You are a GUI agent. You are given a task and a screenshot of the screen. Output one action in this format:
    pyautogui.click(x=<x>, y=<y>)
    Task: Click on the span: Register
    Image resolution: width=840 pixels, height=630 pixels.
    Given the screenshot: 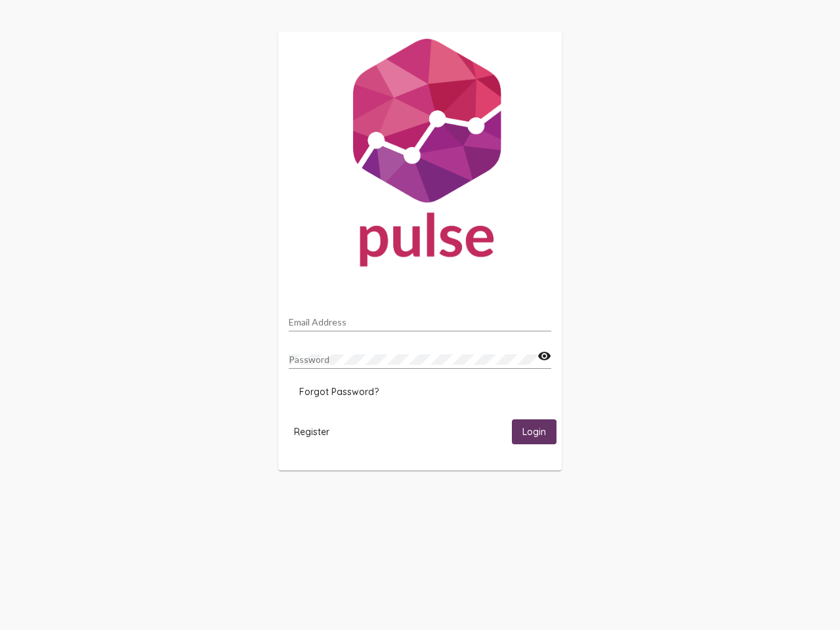 What is the action you would take?
    pyautogui.click(x=312, y=432)
    